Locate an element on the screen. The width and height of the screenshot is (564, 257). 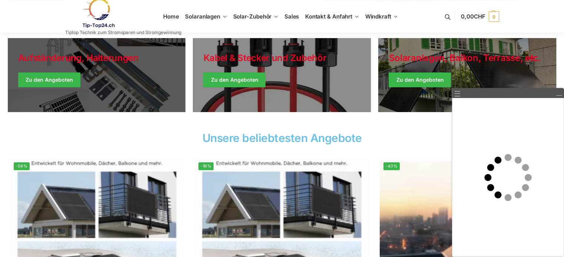
span: CHF is located at coordinates (479, 16).